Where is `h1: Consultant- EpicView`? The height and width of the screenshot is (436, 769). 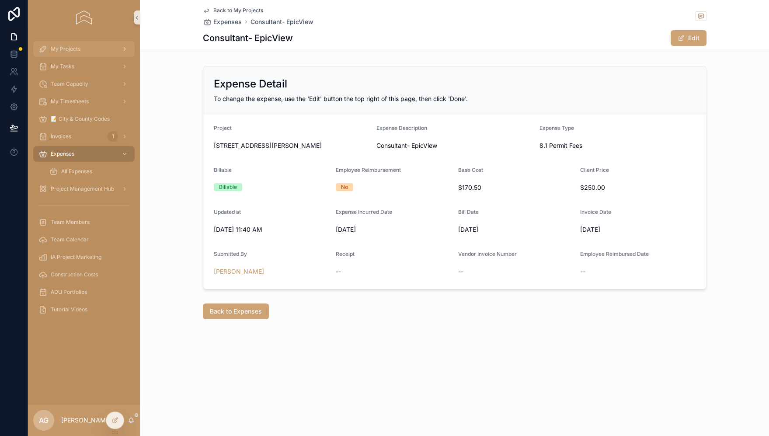 h1: Consultant- EpicView is located at coordinates (248, 38).